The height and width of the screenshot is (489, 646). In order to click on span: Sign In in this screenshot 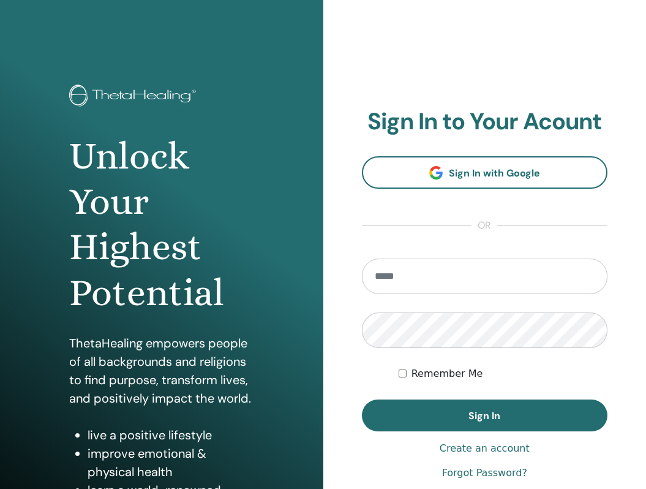, I will do `click(485, 415)`.